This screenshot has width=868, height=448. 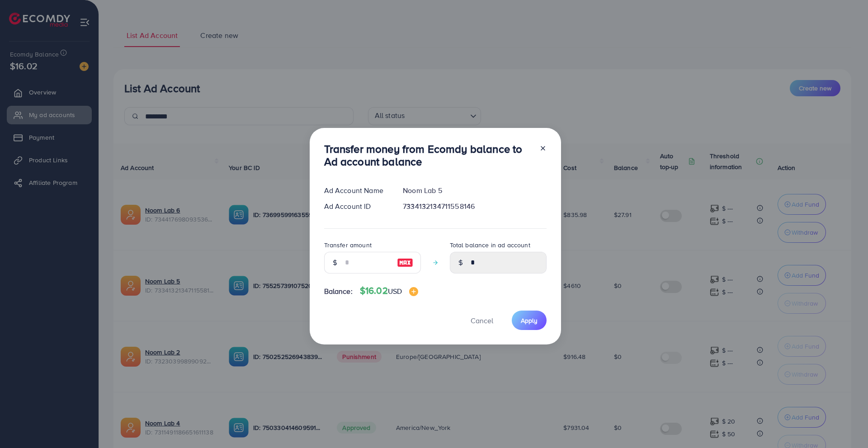 I want to click on span: Cancel, so click(x=482, y=320).